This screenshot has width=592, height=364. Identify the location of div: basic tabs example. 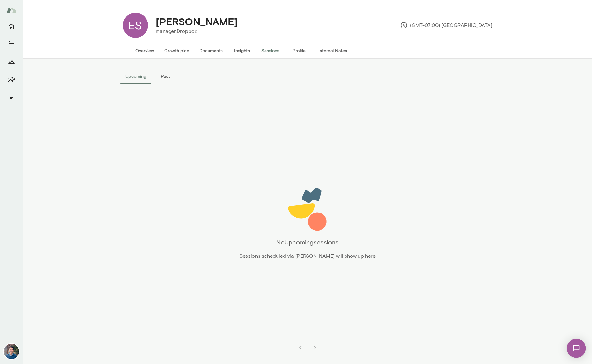
(307, 76).